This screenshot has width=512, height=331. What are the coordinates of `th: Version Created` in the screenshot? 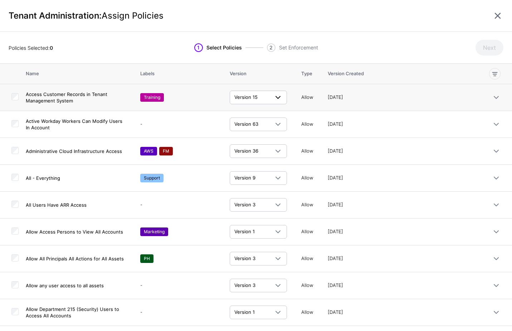 It's located at (381, 74).